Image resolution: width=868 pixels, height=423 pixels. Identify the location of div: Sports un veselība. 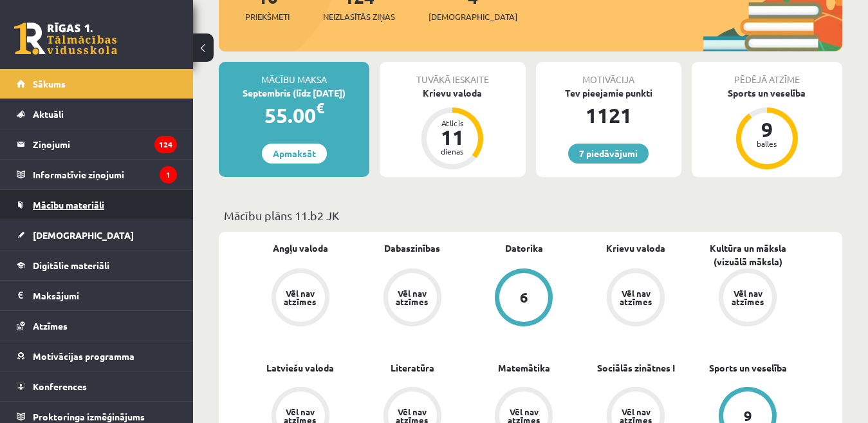
(768, 93).